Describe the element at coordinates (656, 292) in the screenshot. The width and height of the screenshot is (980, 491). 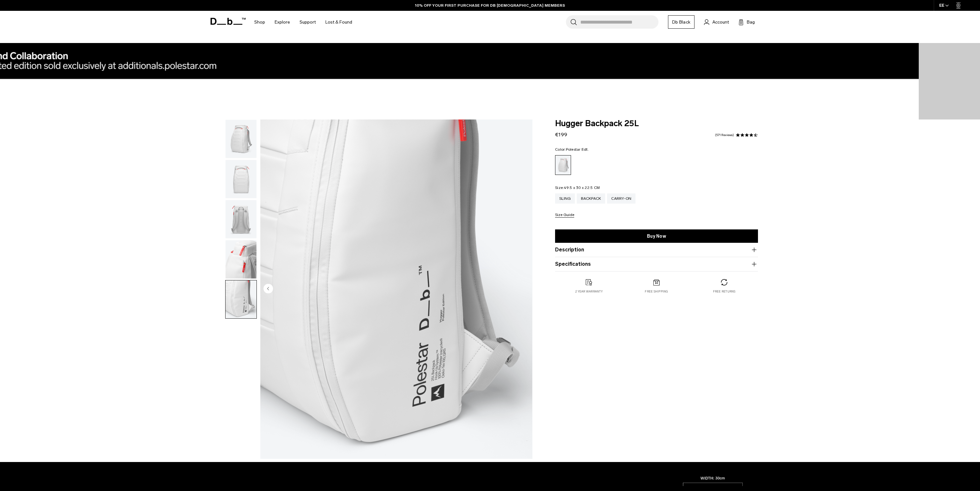
I see `p: Free shipping` at that location.